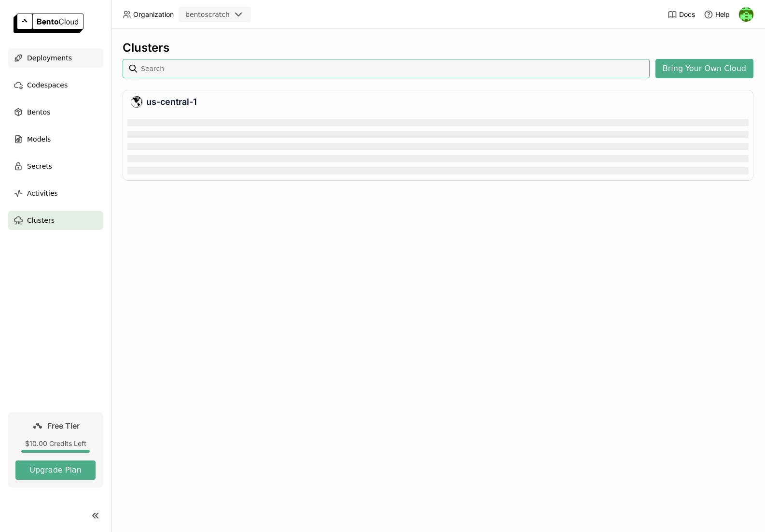  What do you see at coordinates (704, 69) in the screenshot?
I see `button: Bring Your Own Cloud` at bounding box center [704, 69].